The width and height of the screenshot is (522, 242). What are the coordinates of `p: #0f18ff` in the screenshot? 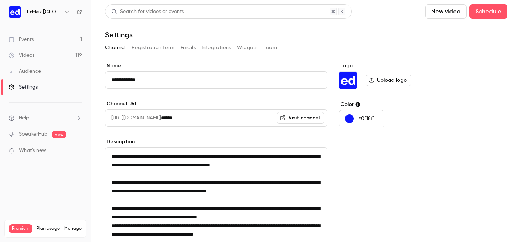 It's located at (365, 119).